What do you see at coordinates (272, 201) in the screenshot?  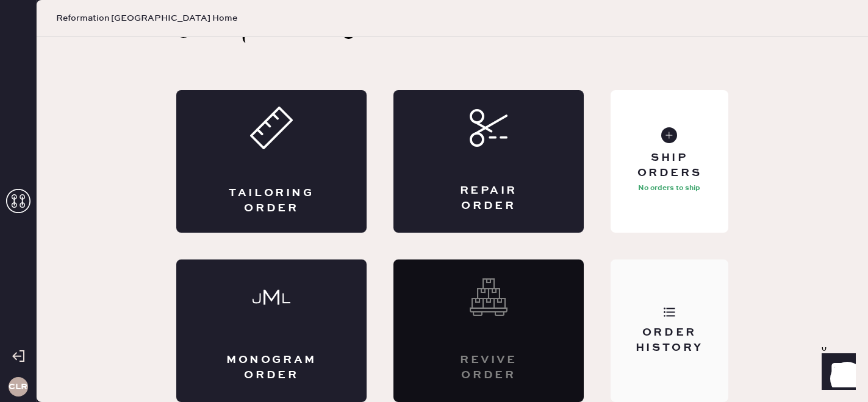 I see `div: Tailoring Order` at bounding box center [272, 201].